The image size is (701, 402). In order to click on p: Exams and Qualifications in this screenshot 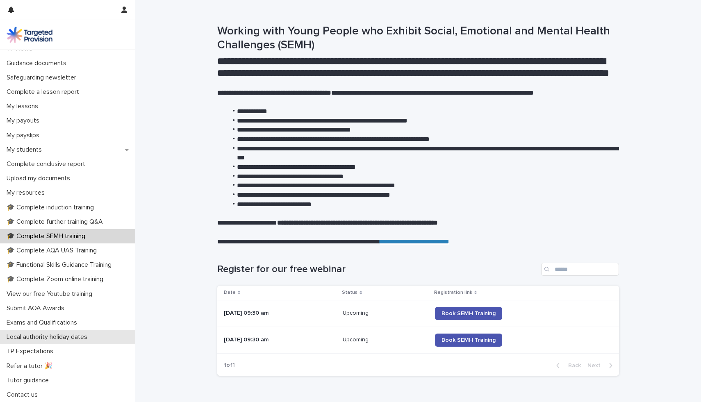, I will do `click(43, 323)`.